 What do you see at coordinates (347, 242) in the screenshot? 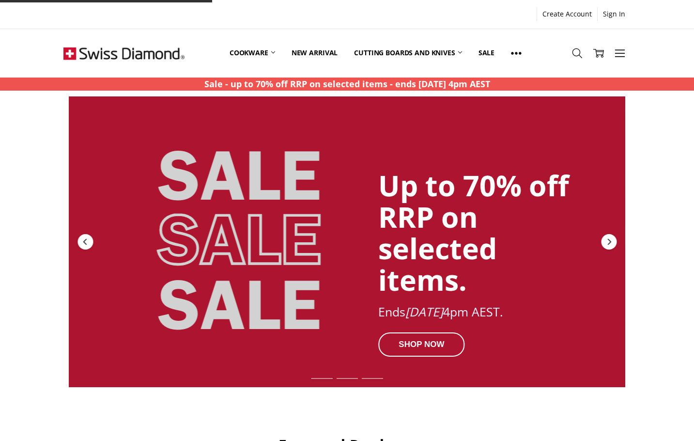
I see `a: Redirect to https://swissdiamond.com.au/cookware/shop-by-collection/premium-steel-dlx/` at bounding box center [347, 242].